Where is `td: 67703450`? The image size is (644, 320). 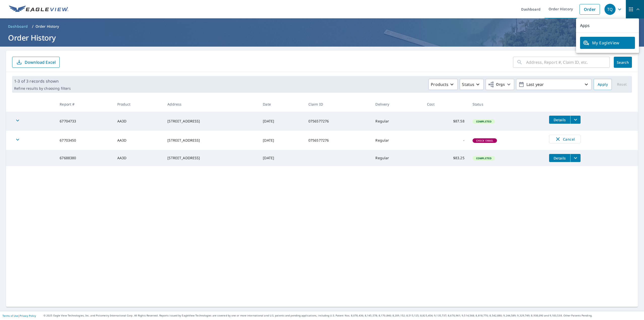 td: 67703450 is located at coordinates (84, 140).